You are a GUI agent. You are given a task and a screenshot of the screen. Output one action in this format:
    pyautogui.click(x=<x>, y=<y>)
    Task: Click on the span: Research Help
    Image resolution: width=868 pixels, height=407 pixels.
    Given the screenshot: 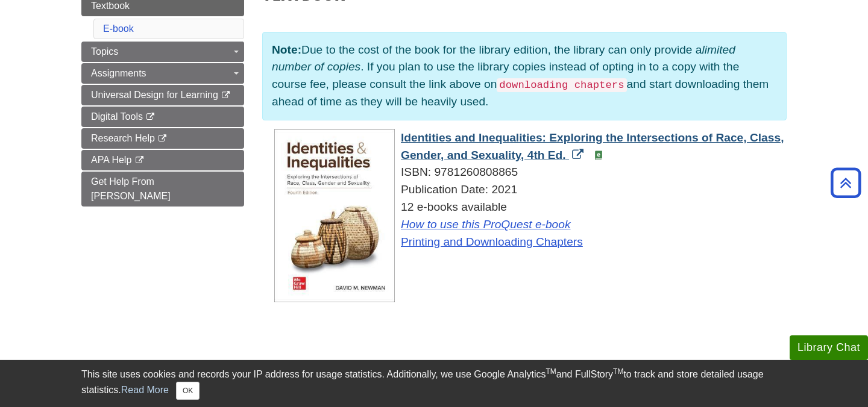 What is the action you would take?
    pyautogui.click(x=123, y=138)
    